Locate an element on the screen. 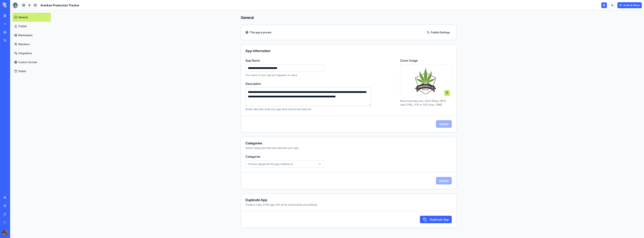  p: Briefly describe what your app does and its key features is located at coordinates (320, 109).